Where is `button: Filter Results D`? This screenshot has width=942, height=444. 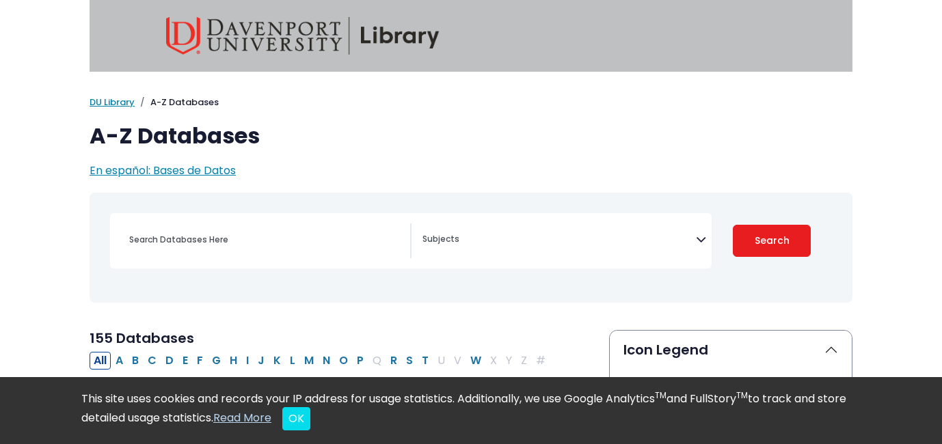
button: Filter Results D is located at coordinates (169, 361).